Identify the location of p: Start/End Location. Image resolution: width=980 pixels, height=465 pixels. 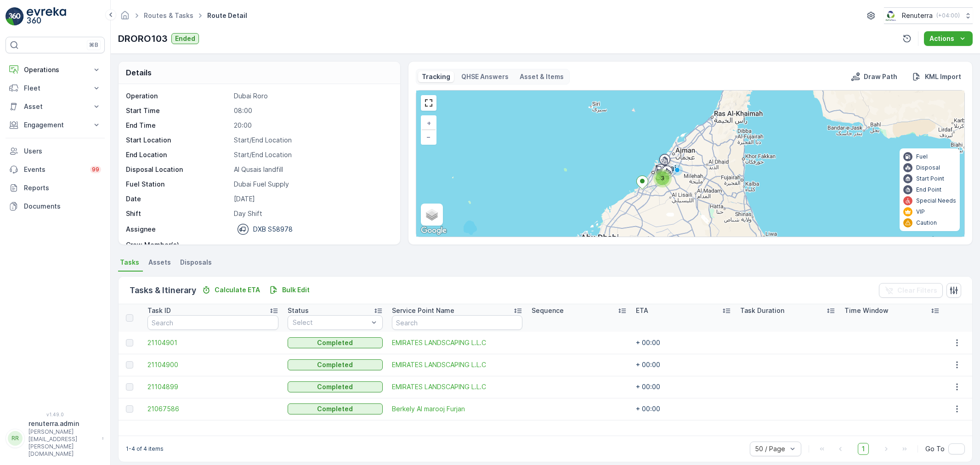
(312, 155).